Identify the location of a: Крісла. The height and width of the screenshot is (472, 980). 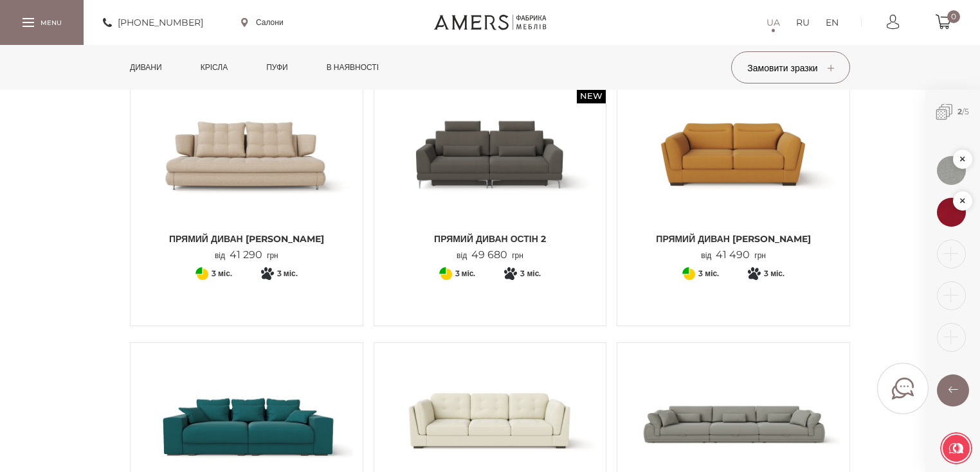
(214, 68).